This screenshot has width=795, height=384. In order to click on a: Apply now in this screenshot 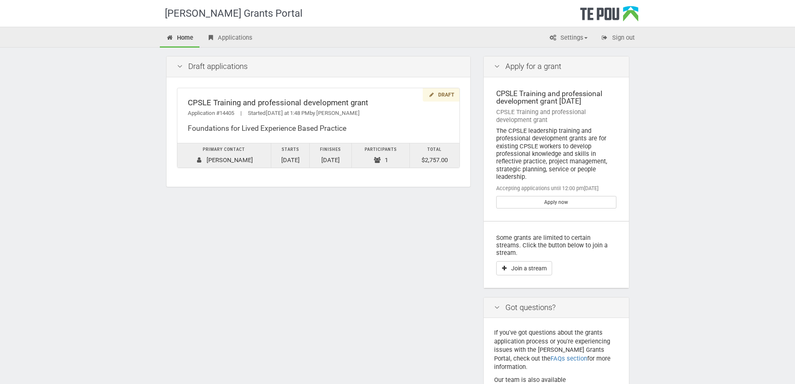, I will do `click(556, 202)`.